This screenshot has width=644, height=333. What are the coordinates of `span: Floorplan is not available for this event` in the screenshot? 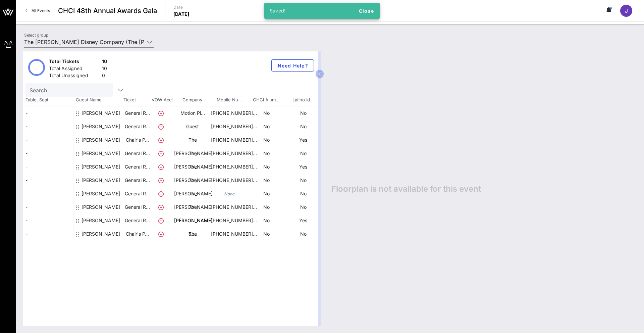 It's located at (406, 189).